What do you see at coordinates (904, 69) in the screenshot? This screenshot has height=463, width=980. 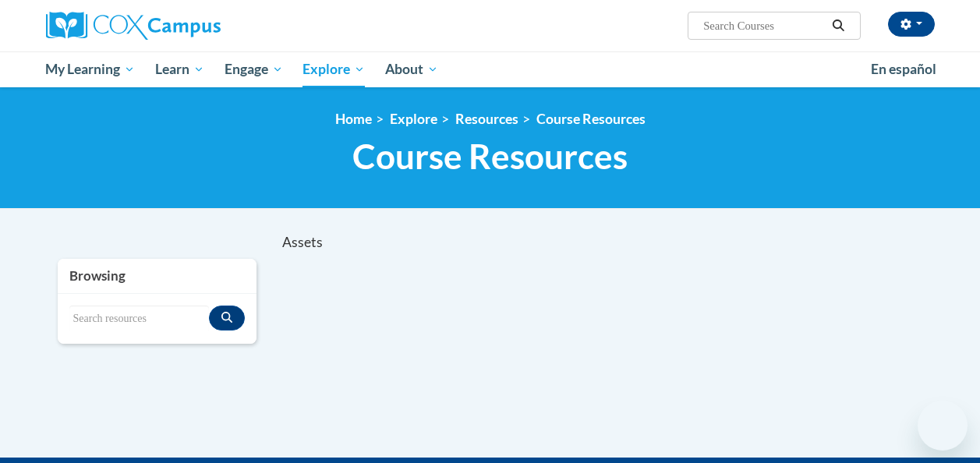 I see `span: En español` at bounding box center [904, 69].